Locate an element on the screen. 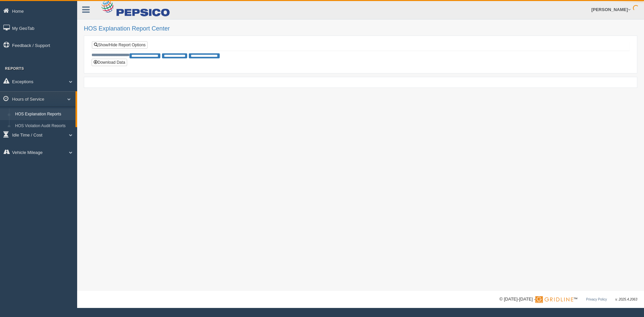 The image size is (644, 317). a: Privacy Policy is located at coordinates (596, 299).